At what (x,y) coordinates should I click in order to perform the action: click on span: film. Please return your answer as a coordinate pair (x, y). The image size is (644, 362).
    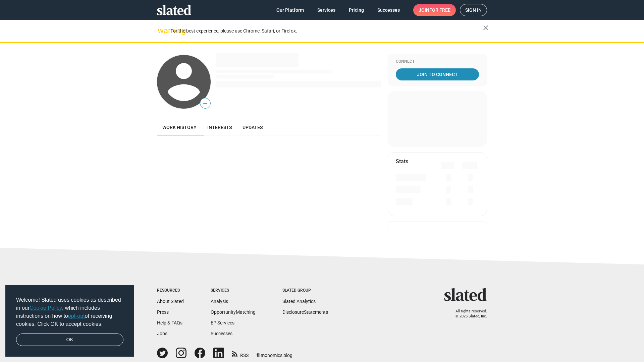
    Looking at the image, I should click on (261, 356).